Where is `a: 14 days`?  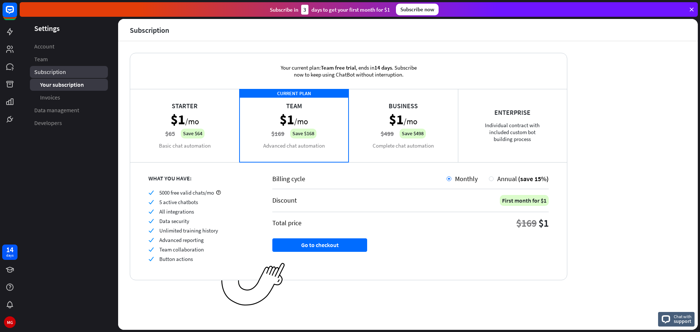 a: 14 days is located at coordinates (10, 252).